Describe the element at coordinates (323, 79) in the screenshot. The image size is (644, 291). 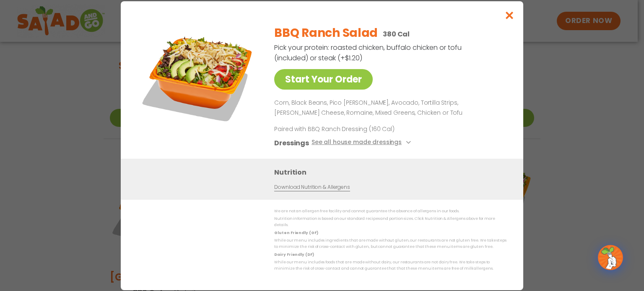
I see `a: Start Your Order` at that location.